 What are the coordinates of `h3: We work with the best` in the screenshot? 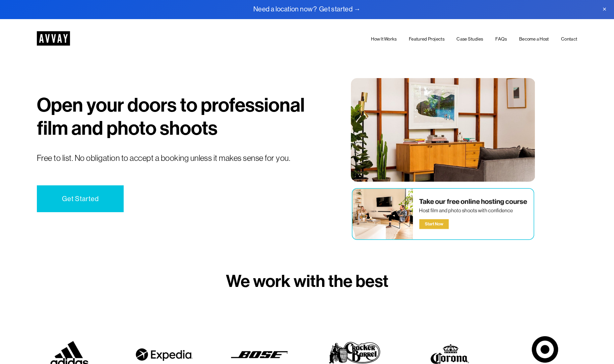 It's located at (307, 281).